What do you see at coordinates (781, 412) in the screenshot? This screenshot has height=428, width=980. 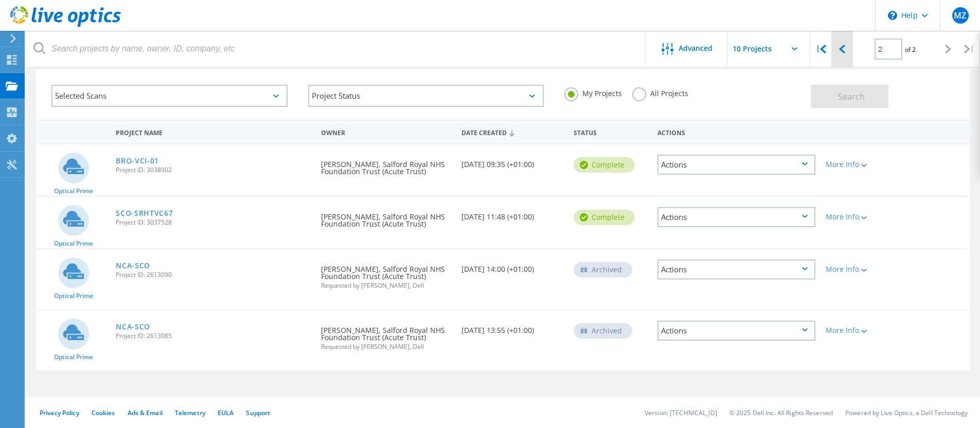 I see `li: © 2025 Dell Inc. All Rights Reserved` at bounding box center [781, 412].